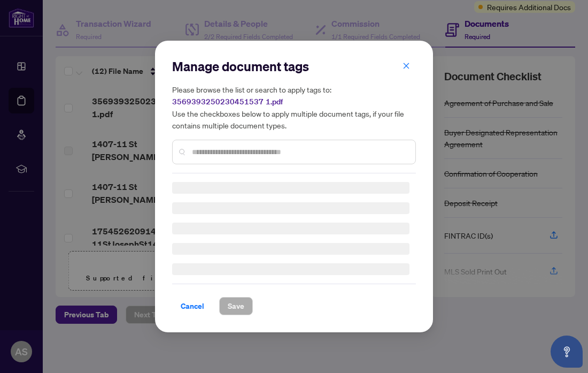 This screenshot has height=373, width=588. I want to click on button: Save, so click(236, 306).